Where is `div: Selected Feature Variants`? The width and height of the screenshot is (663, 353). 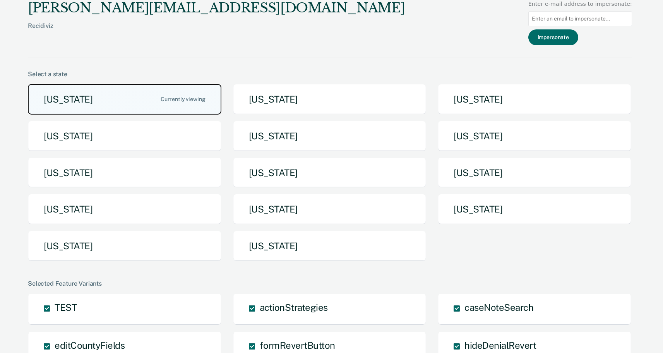 div: Selected Feature Variants is located at coordinates (330, 283).